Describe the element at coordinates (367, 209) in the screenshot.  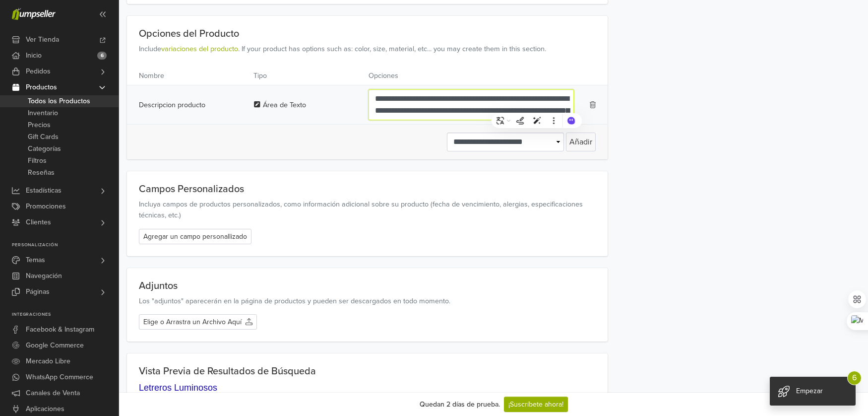
I see `p: Incluya campos de productos personalizados, como información adicional sobre su producto (fecha d...` at that location.